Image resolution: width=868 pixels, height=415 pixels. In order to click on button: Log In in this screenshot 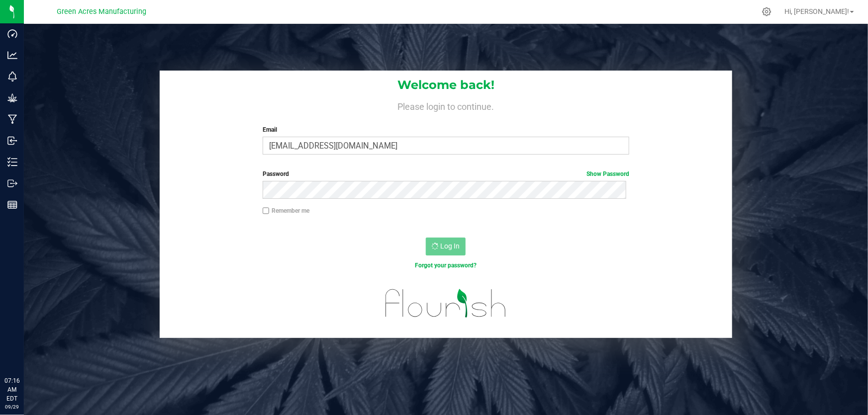, I will do `click(445, 247)`.